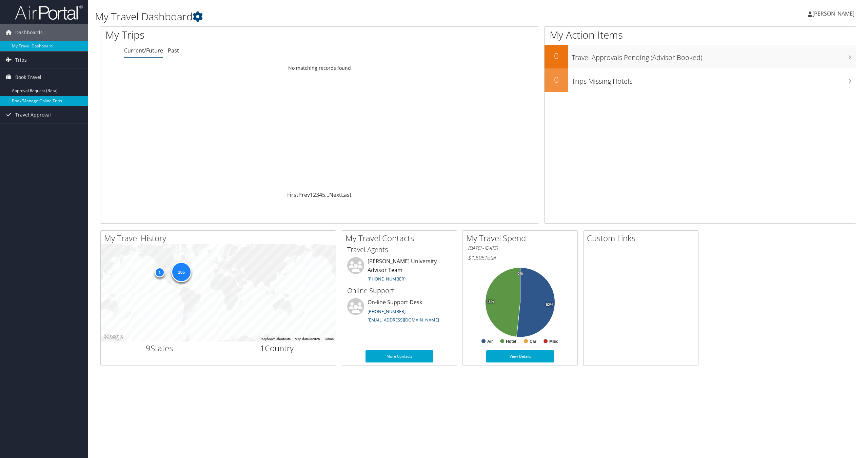 The image size is (868, 458). I want to click on button: Keyboard shortcuts, so click(276, 339).